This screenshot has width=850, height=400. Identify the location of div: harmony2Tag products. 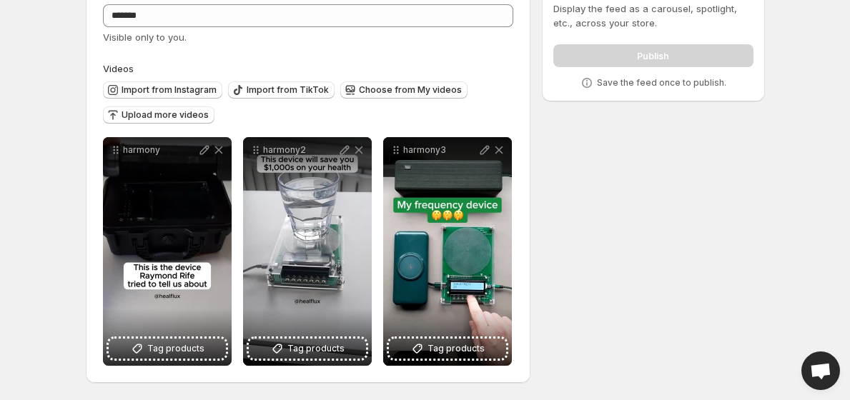
(307, 252).